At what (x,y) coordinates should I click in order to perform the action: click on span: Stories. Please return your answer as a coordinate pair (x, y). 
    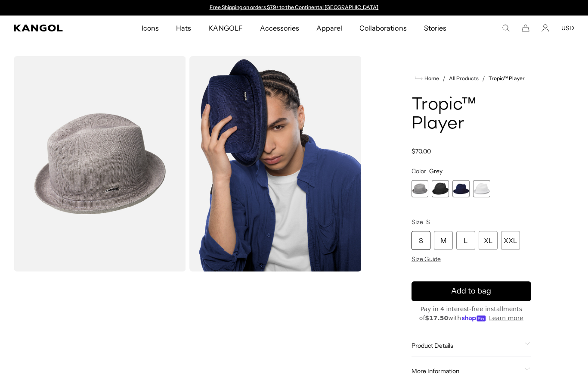
    Looking at the image, I should click on (435, 28).